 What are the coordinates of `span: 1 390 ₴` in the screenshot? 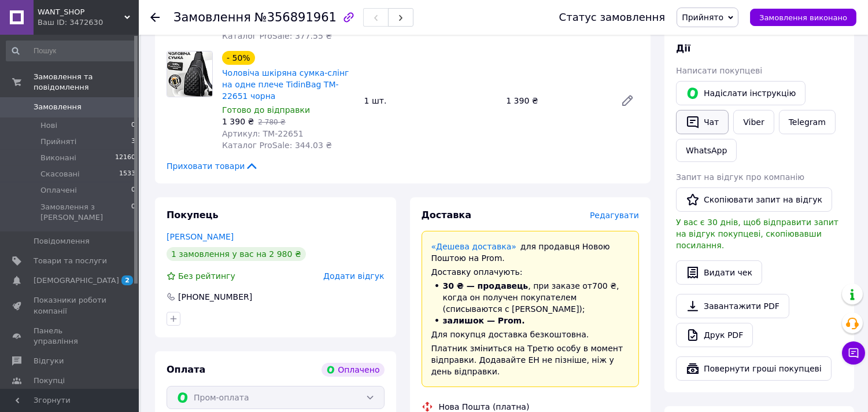 It's located at (237, 121).